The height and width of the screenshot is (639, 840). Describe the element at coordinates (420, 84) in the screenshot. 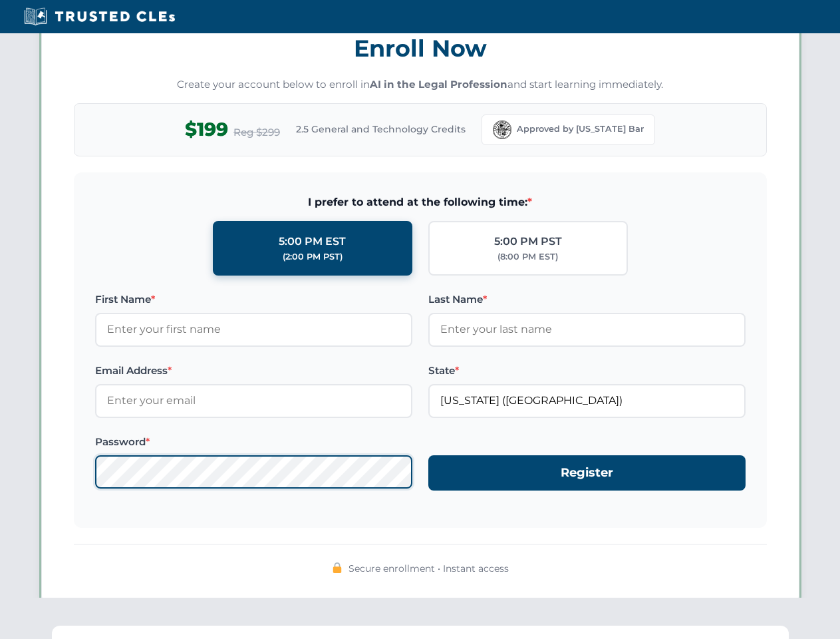

I see `p: Create your account below to enroll in and start learning immediately.` at that location.